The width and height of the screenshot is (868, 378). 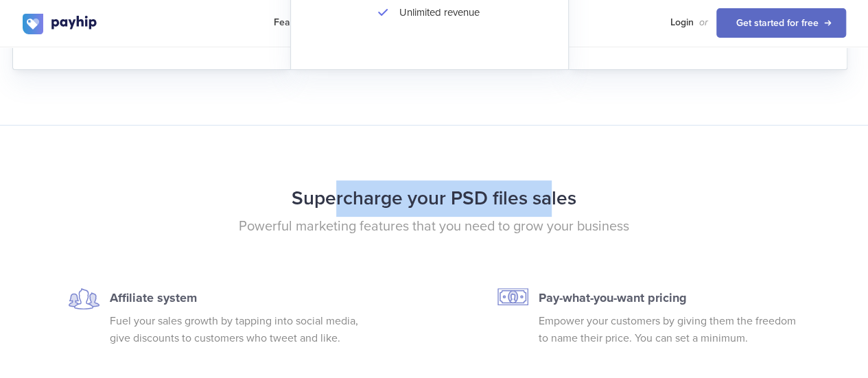 I want to click on img: pwyw-icon.svg, so click(x=512, y=297).